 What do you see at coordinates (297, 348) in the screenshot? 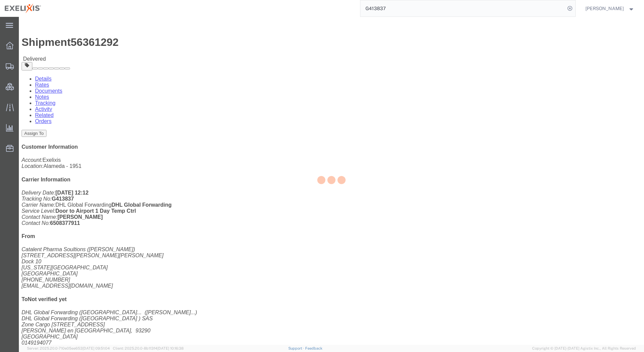
I see `a: Support` at bounding box center [297, 348].